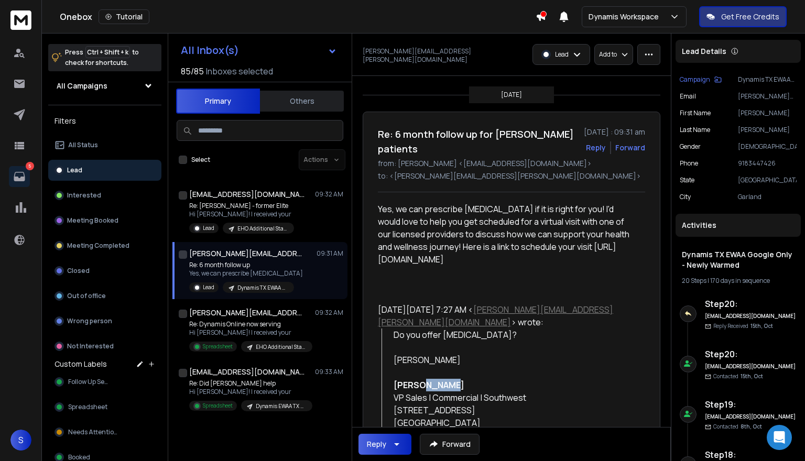  I want to click on p: All Status, so click(83, 145).